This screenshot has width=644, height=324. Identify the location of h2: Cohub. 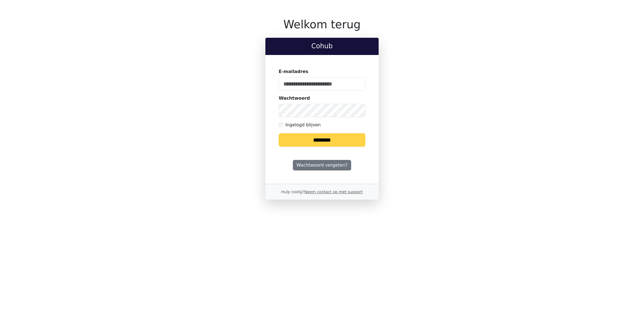
(322, 46).